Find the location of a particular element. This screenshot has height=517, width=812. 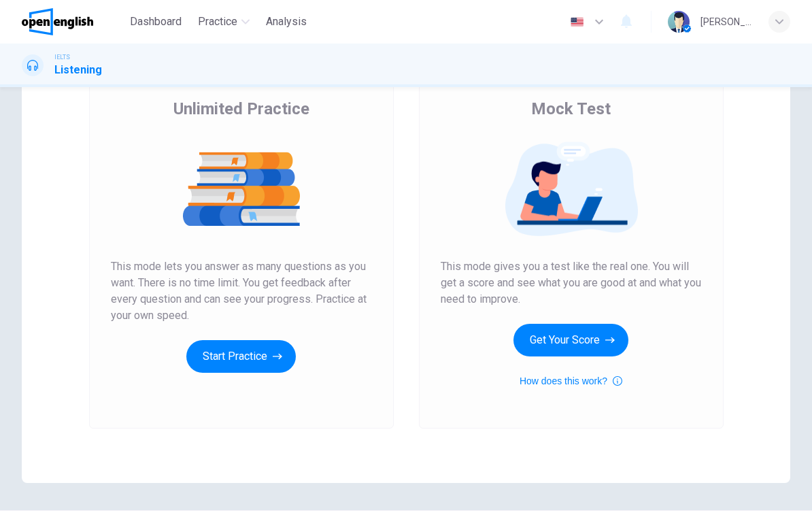

img: en is located at coordinates (577, 22).